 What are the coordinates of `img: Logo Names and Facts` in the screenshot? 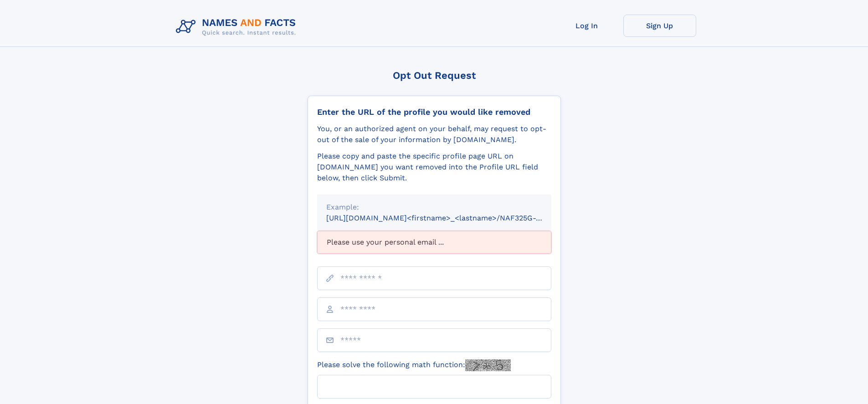 It's located at (238, 27).